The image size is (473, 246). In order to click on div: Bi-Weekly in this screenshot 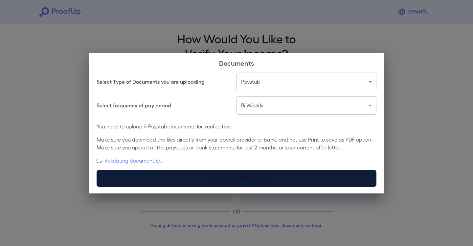, I will do `click(307, 106)`.